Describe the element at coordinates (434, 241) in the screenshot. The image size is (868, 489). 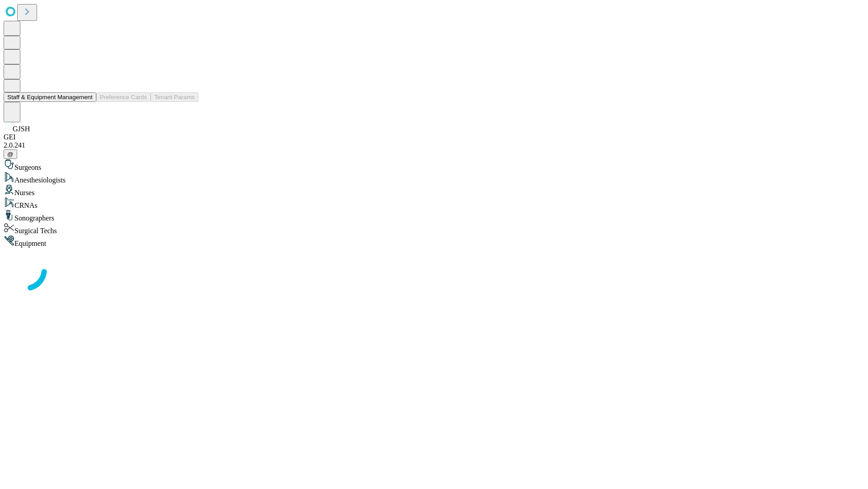
I see `div: Equipment` at that location.